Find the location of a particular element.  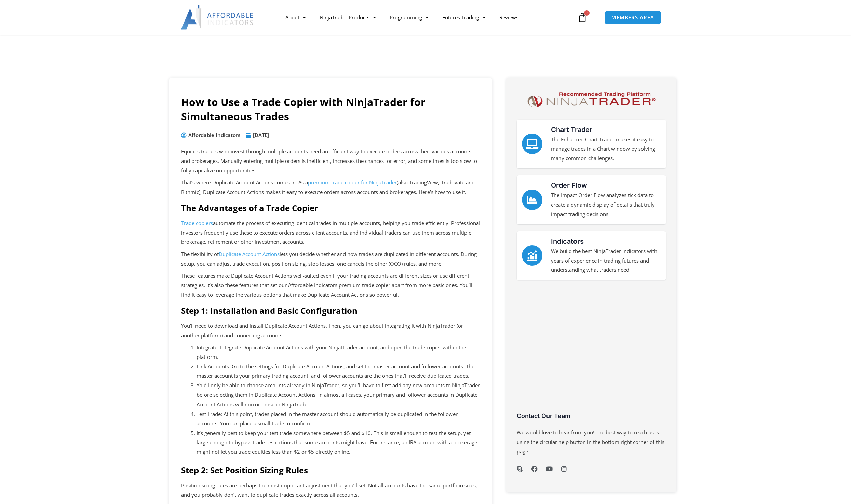

span: Test Trade: At this point, trades placed in the master account should automatically be duplicated... is located at coordinates (327, 419).